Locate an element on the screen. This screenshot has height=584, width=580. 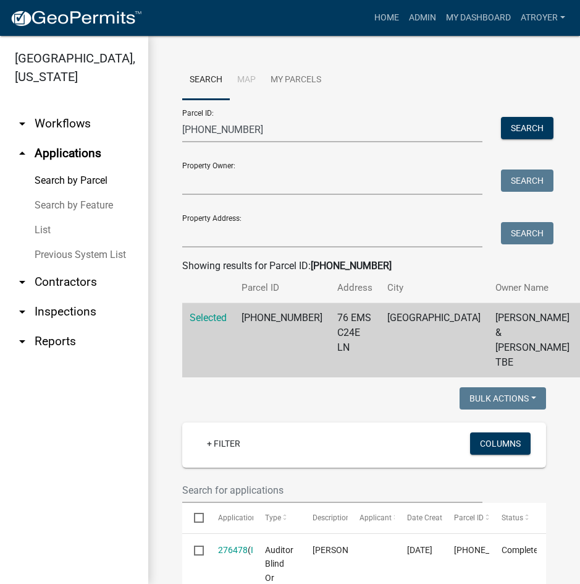
span: 029-103-129 is located at coordinates (491, 550).